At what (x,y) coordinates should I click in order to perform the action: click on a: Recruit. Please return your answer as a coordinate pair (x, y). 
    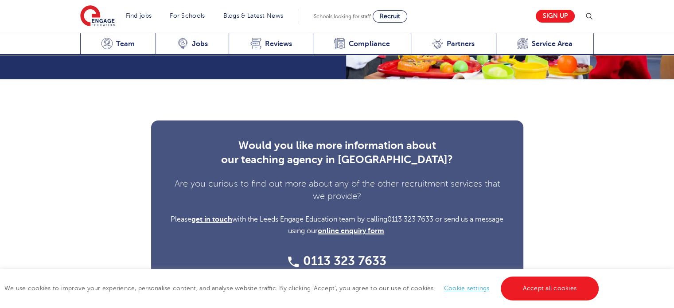
    Looking at the image, I should click on (390, 16).